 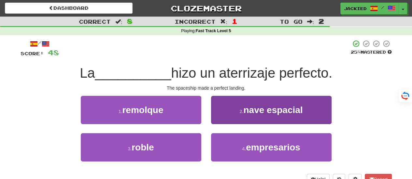 I want to click on button: 4.empresarios, so click(x=271, y=148).